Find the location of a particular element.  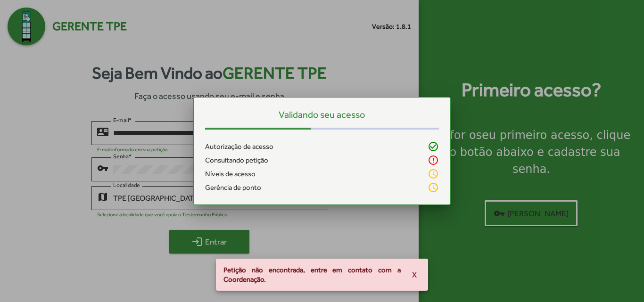

span: X is located at coordinates (414, 275).